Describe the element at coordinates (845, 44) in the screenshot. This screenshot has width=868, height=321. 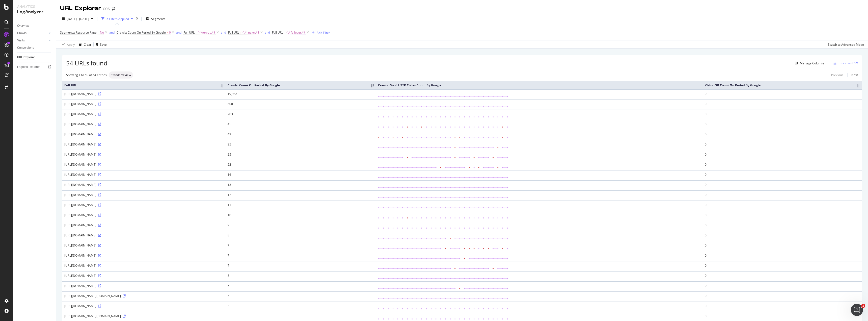
I see `button: Switch to Advanced Mode` at that location.